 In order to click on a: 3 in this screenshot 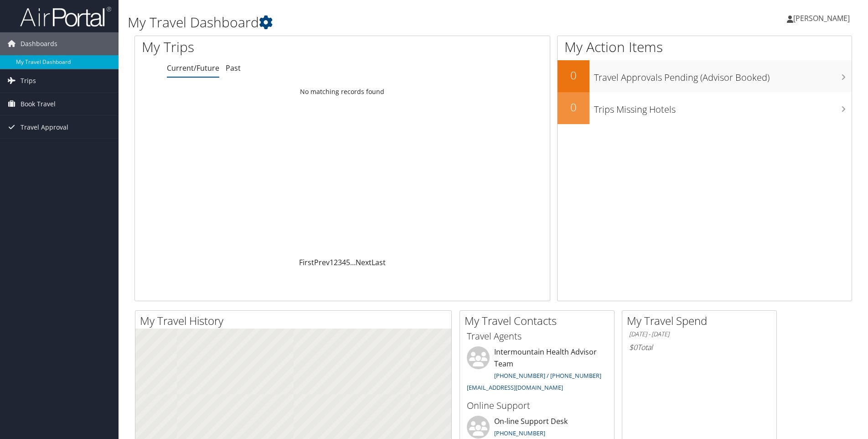, I will do `click(339, 262)`.